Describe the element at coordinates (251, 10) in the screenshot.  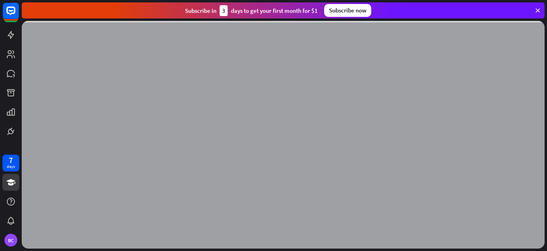
I see `div: Subscribe in days to get your first month for $1` at that location.